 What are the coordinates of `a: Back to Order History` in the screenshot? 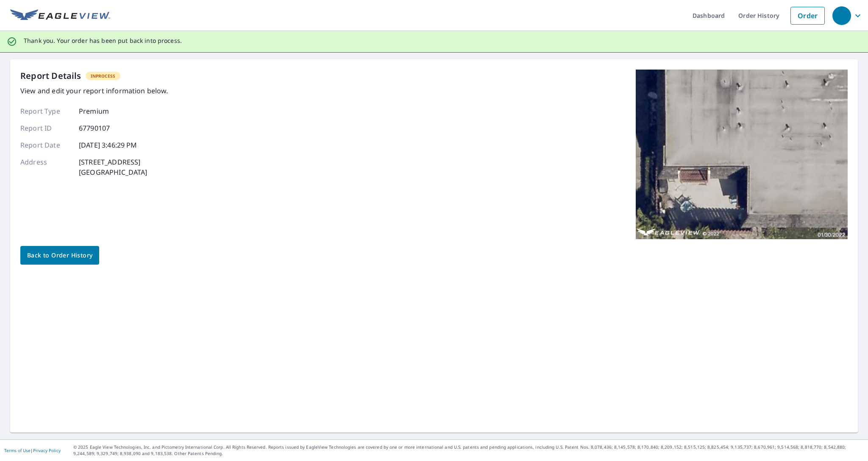 It's located at (59, 255).